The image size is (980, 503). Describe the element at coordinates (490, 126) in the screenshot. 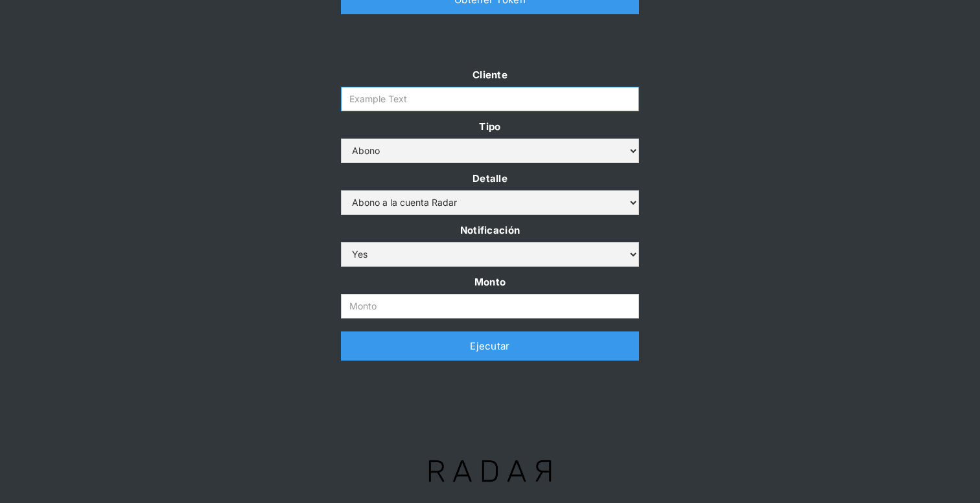

I see `label: Tipo` at that location.